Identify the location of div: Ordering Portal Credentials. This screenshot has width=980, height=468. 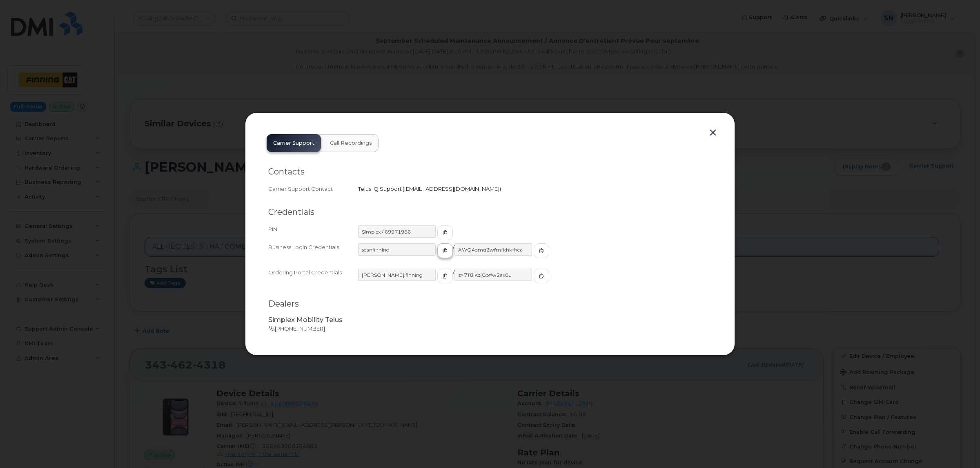
(313, 280).